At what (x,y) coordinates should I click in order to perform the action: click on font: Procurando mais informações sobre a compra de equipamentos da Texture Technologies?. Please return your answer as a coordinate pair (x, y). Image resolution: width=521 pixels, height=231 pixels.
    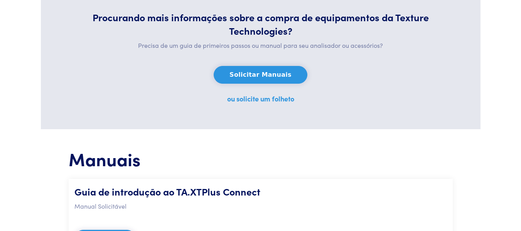
    Looking at the image, I should click on (261, 24).